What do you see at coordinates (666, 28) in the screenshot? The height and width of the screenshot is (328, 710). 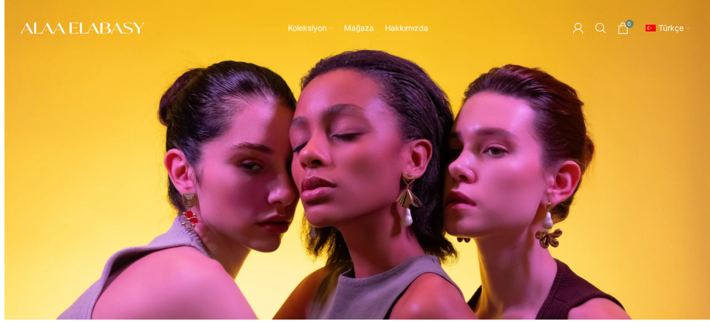 I see `nav: Dil Menü` at bounding box center [666, 28].